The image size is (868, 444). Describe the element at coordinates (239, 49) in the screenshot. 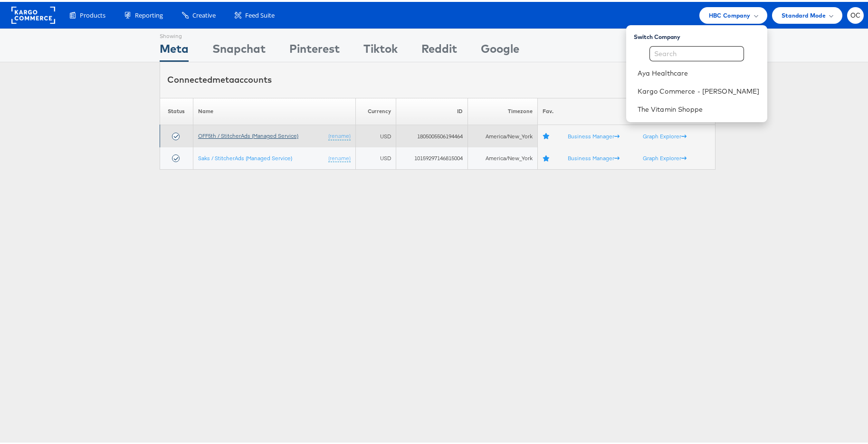

I see `div: Snapchat` at that location.